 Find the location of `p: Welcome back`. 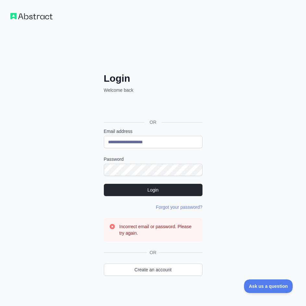

p: Welcome back is located at coordinates (153, 90).